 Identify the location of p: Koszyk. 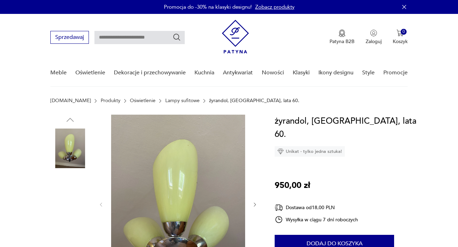
(400, 41).